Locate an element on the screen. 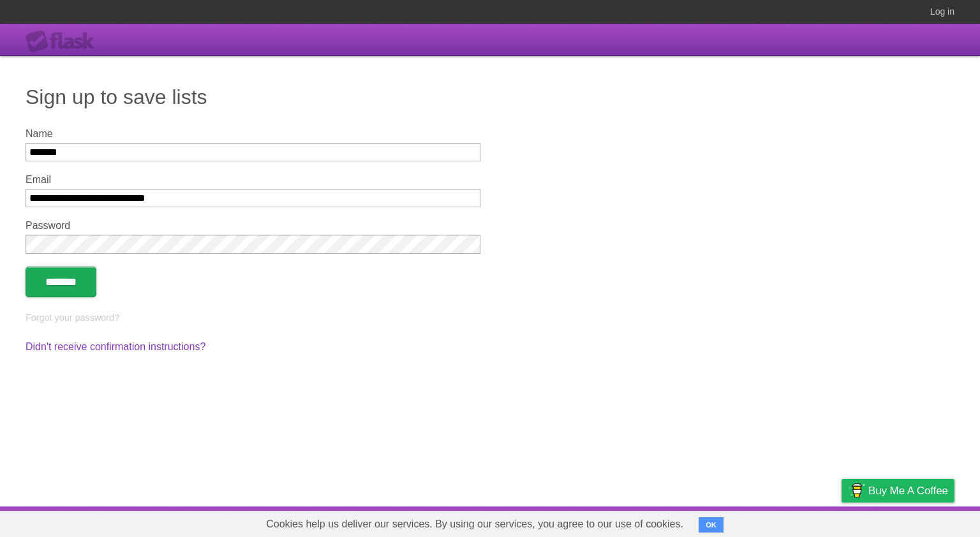  a: Suggest a feature is located at coordinates (914, 522).